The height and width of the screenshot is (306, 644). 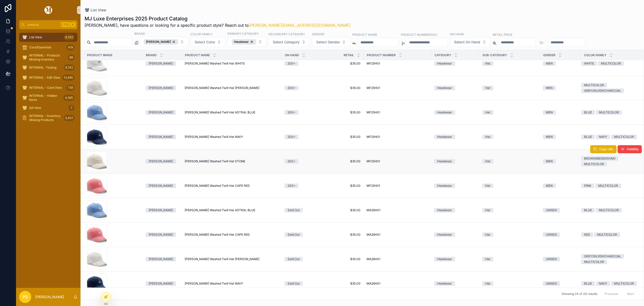 I want to click on a: PINKMULTICOLOR, so click(x=609, y=186).